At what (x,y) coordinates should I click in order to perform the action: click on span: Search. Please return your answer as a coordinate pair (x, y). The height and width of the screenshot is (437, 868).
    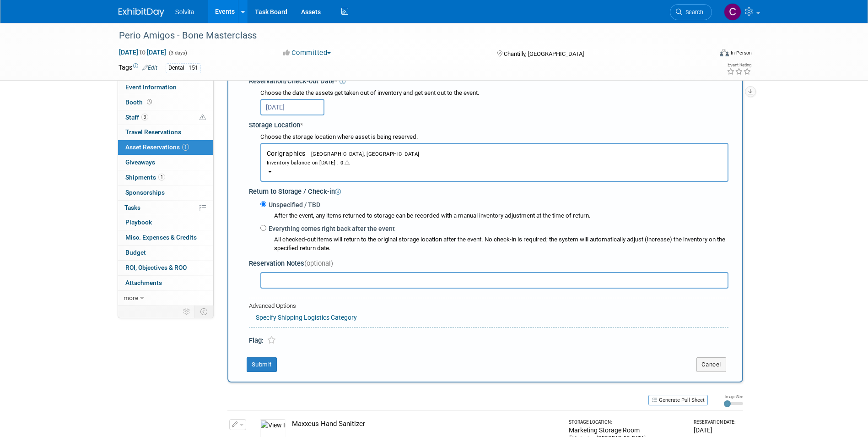
    Looking at the image, I should click on (693, 12).